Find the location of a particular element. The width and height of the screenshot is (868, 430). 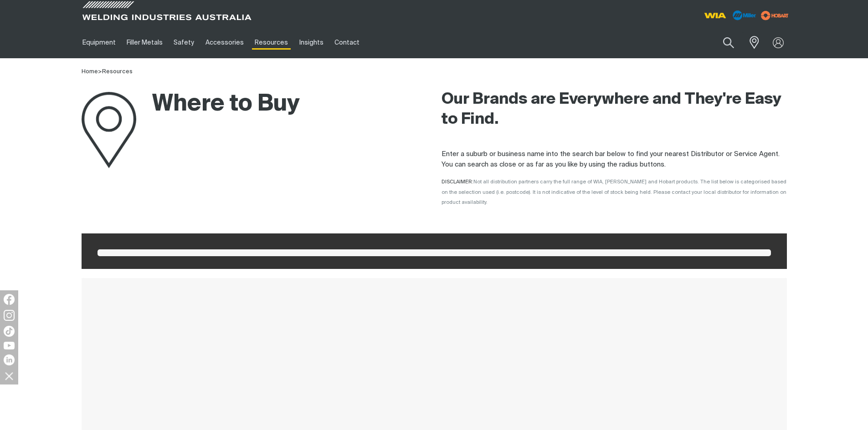

a: Accessories is located at coordinates (225, 42).